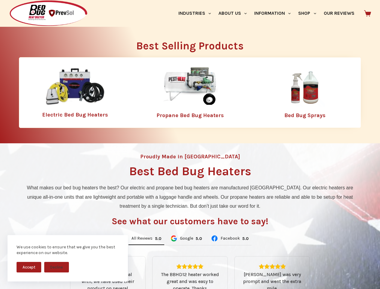 The height and width of the screenshot is (289, 380). What do you see at coordinates (190, 46) in the screenshot?
I see `h2: Best Selling Products` at bounding box center [190, 46].